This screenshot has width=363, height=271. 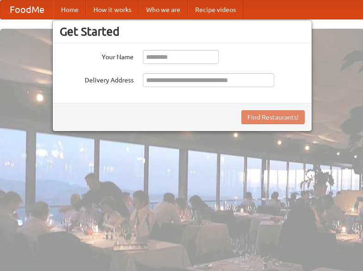 What do you see at coordinates (112, 10) in the screenshot?
I see `a: How it works` at bounding box center [112, 10].